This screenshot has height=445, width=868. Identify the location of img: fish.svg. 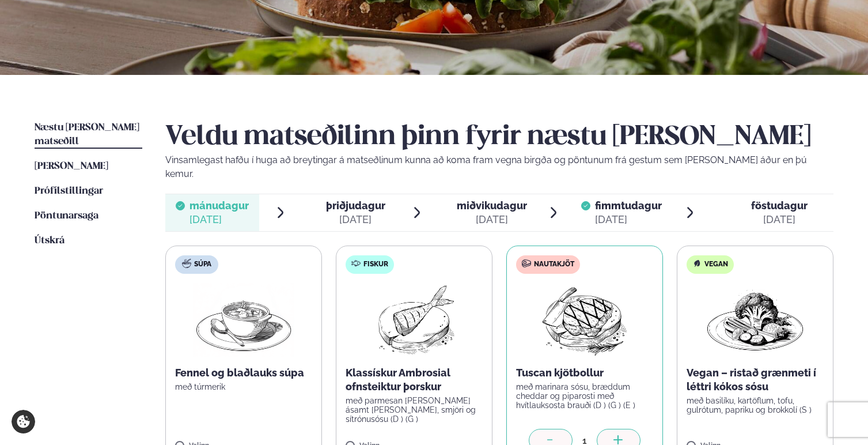
(356, 263).